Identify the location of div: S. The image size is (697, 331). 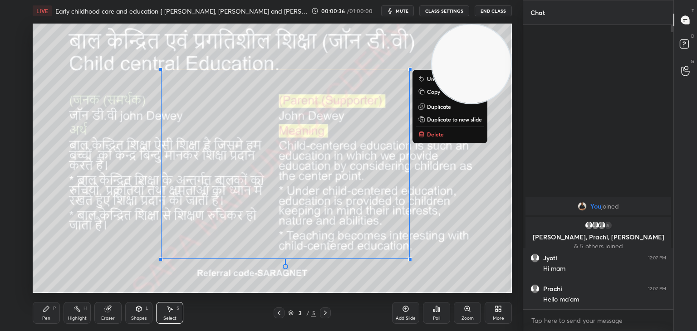
(178, 308).